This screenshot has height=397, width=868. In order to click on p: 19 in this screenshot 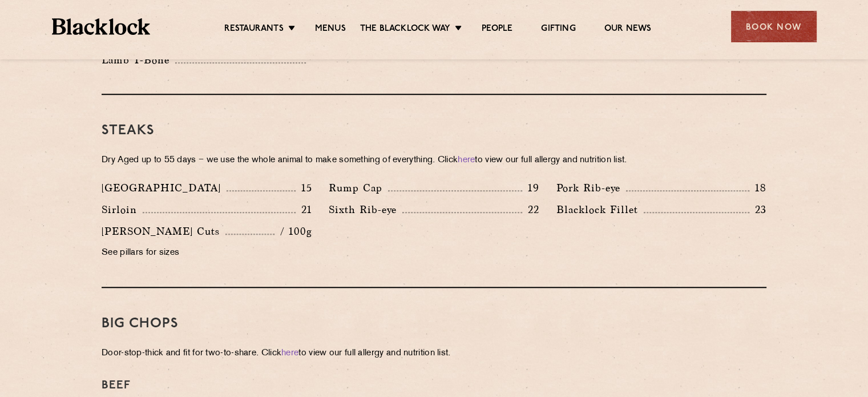, I will do `click(531, 188)`.